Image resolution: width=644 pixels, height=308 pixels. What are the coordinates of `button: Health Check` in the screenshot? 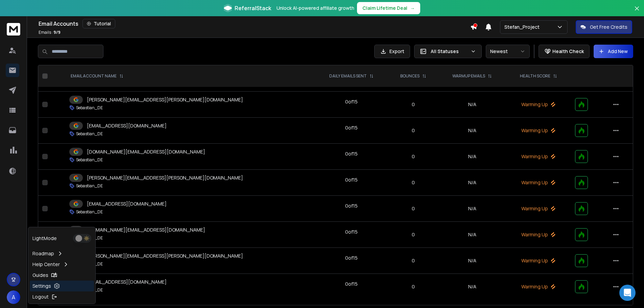 It's located at (564, 51).